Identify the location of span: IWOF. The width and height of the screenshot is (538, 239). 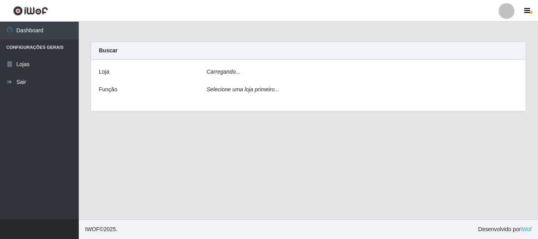
(92, 229).